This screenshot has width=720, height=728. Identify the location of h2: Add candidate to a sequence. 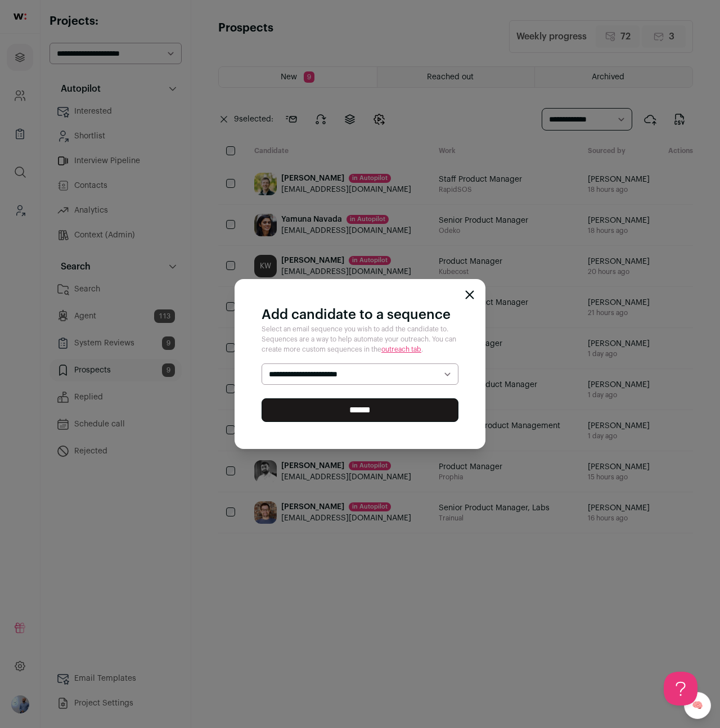
(360, 315).